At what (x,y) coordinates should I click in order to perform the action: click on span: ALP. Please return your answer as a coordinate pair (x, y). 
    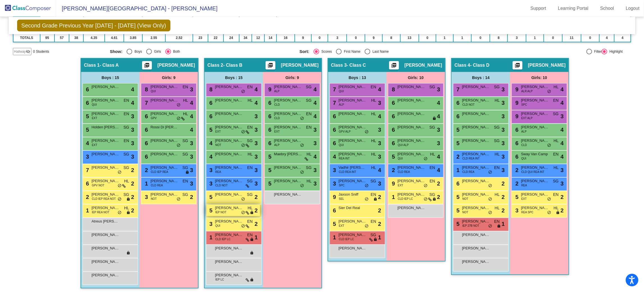
    Looking at the image, I should click on (277, 91).